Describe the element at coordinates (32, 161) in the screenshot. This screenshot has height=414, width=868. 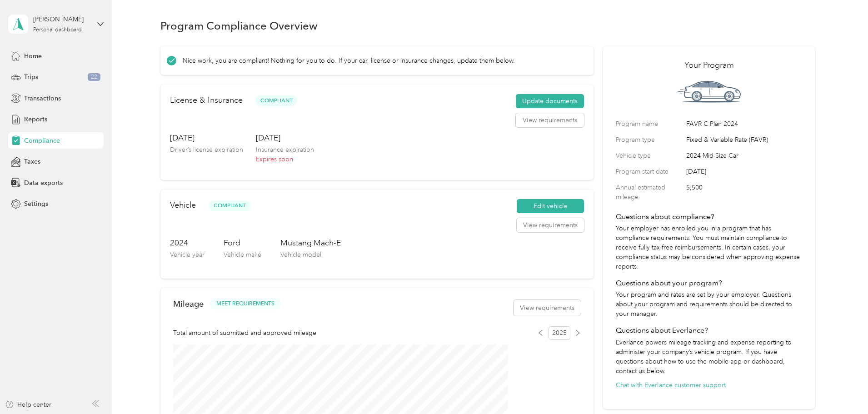
I see `span: Taxes` at that location.